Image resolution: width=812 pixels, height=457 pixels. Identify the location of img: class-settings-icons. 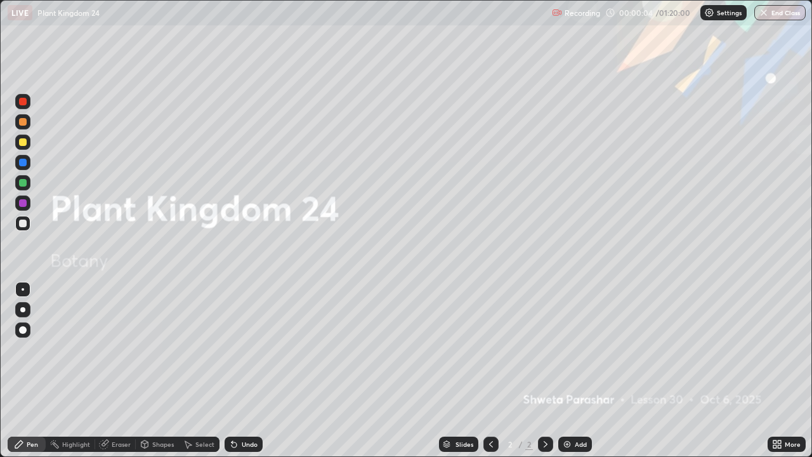
(709, 13).